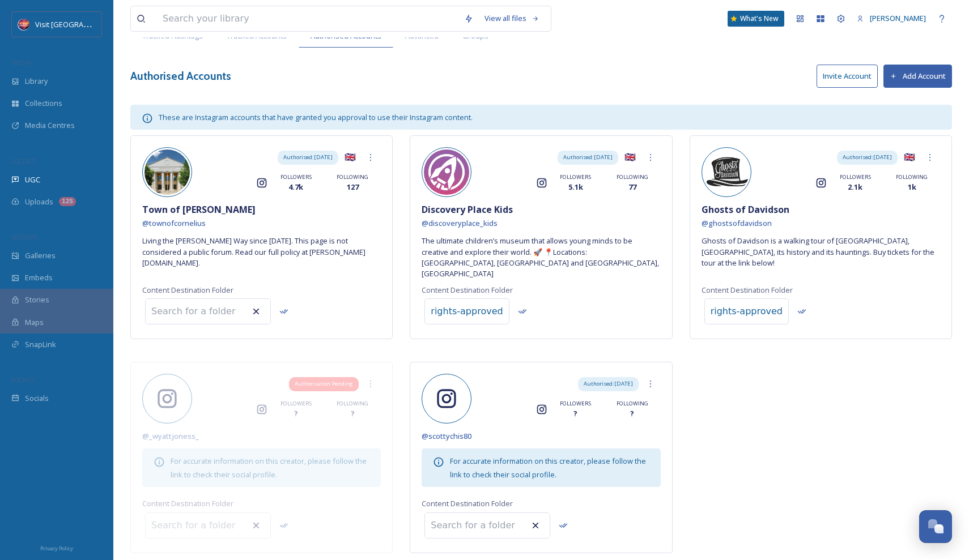  I want to click on span: Stories, so click(36, 300).